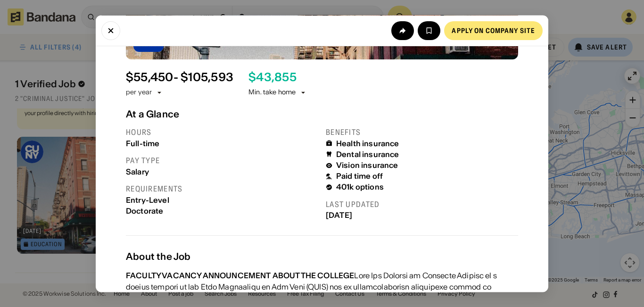 The width and height of the screenshot is (644, 307). I want to click on div: Pay type, so click(222, 160).